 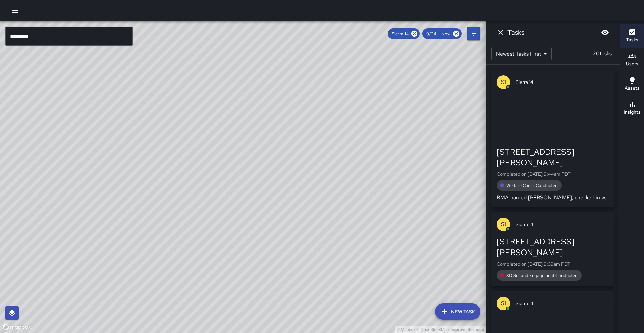 I want to click on p: 20 tasks, so click(x=602, y=54).